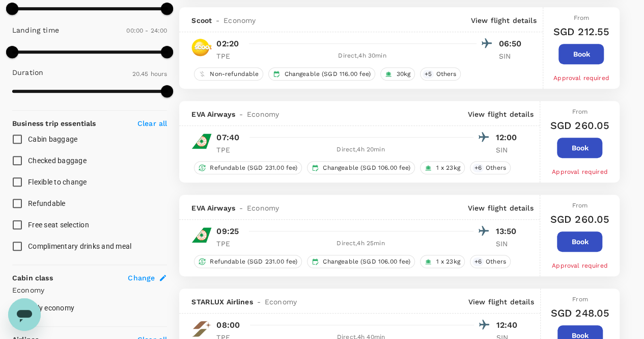  What do you see at coordinates (150, 74) in the screenshot?
I see `span: 20.45 hours` at bounding box center [150, 74].